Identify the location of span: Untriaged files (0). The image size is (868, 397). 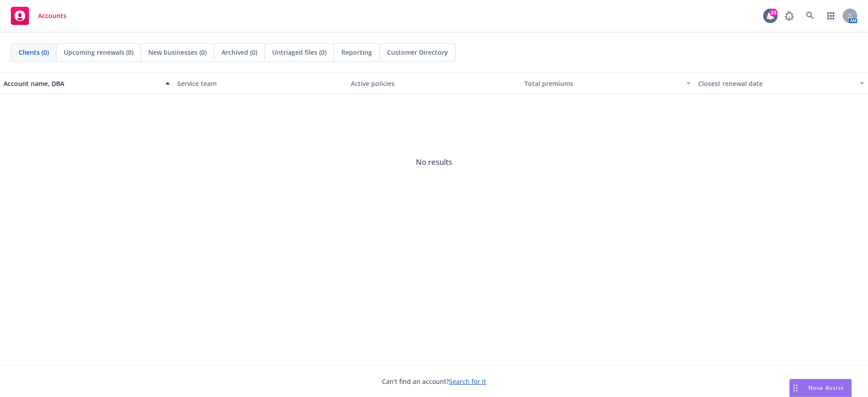
(300, 52).